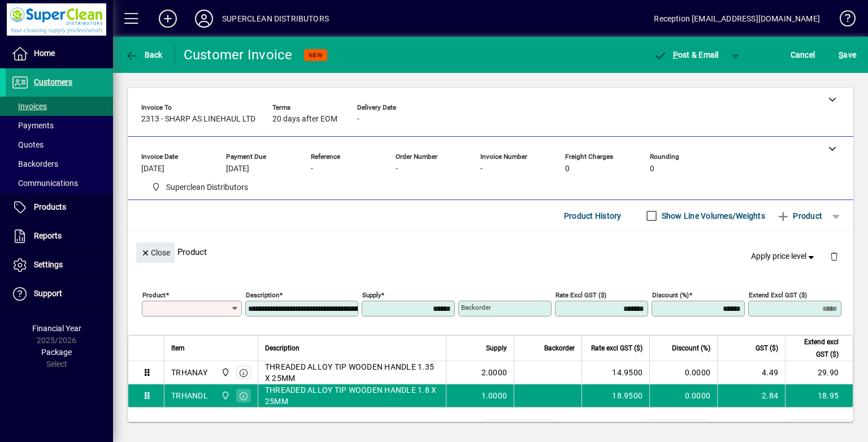  What do you see at coordinates (32, 126) in the screenshot?
I see `span: Payments` at bounding box center [32, 126].